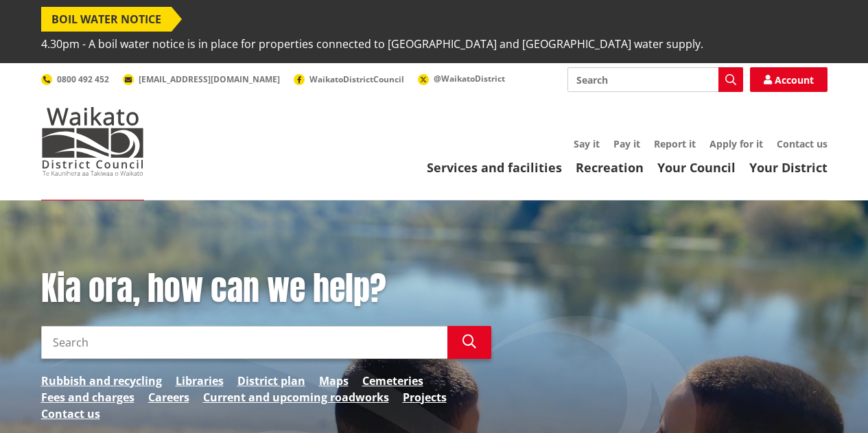 The height and width of the screenshot is (433, 868). I want to click on a: Rubbish and recycling, so click(101, 381).